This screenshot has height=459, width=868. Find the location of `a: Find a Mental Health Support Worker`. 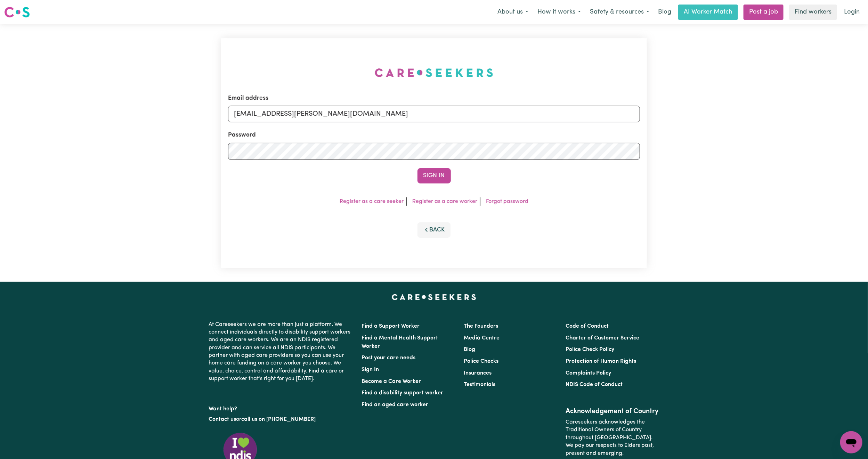

a: Find a Mental Health Support Worker is located at coordinates (400, 342).